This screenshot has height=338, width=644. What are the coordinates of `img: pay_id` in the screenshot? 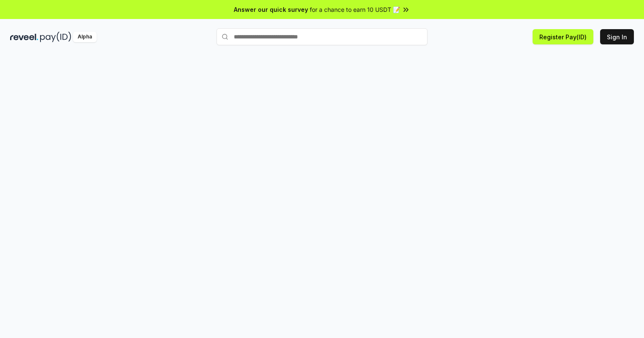 It's located at (56, 37).